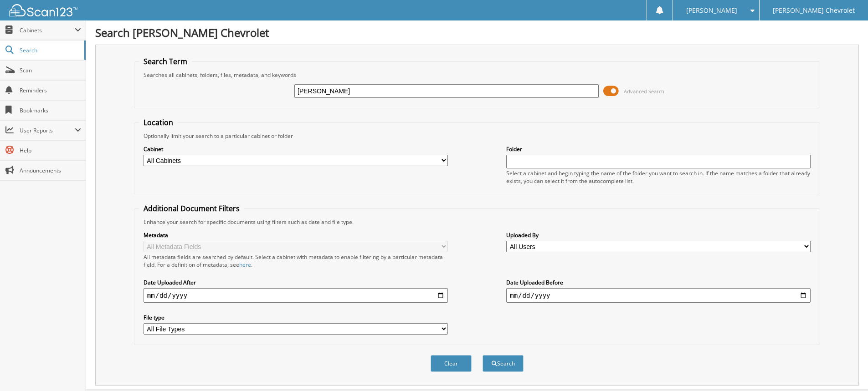  Describe the element at coordinates (477, 136) in the screenshot. I see `div: Optionally limit your search to a particular cabinet or folder` at that location.